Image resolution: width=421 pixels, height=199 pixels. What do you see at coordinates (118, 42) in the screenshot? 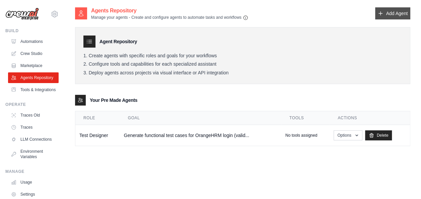
I see `h3: Agent Repository` at bounding box center [118, 42].